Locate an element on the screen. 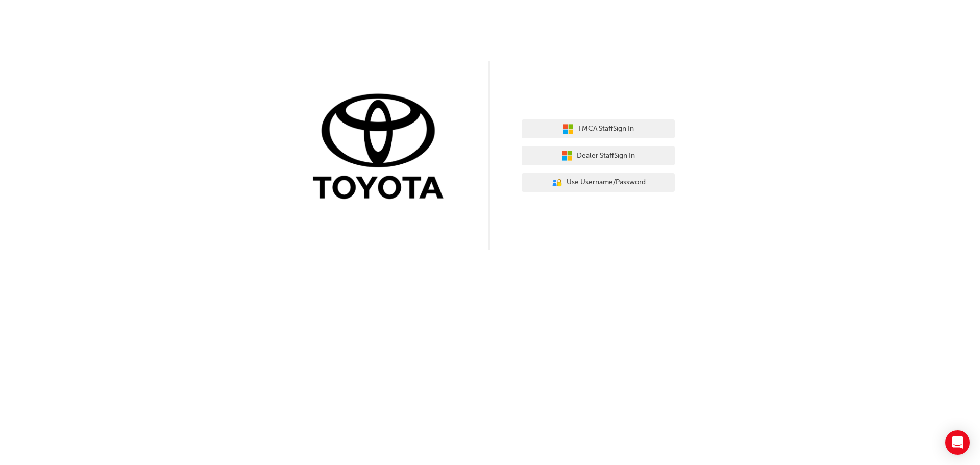 This screenshot has width=980, height=465. button: Dealer StaffSign In is located at coordinates (598, 156).